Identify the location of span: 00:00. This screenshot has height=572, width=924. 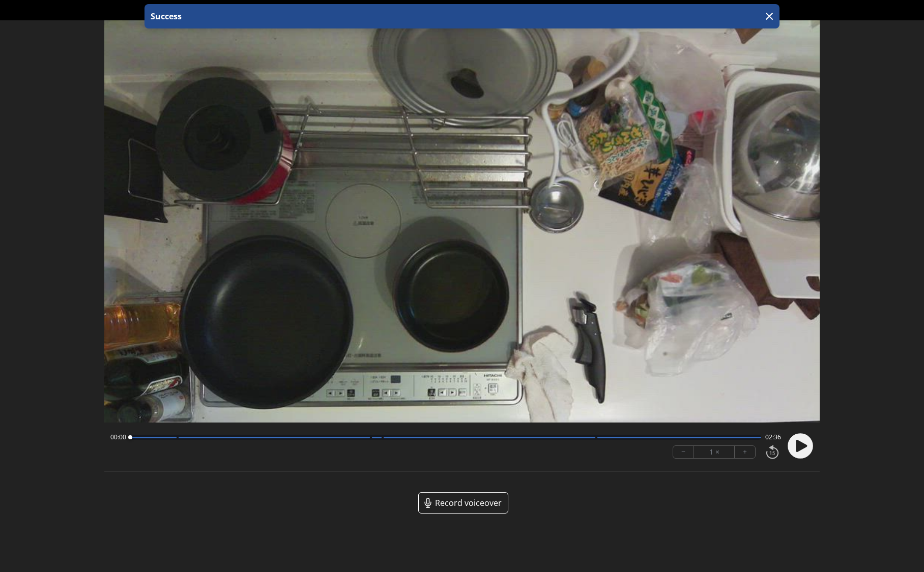
(118, 438).